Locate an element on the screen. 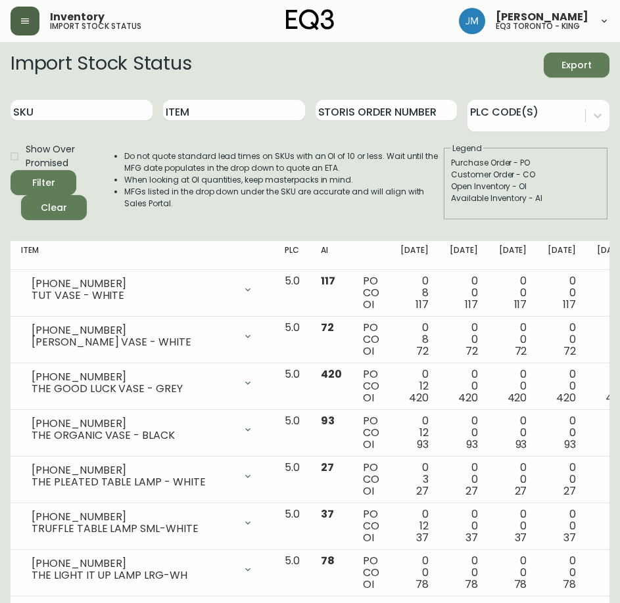 The image size is (620, 603). th: AI is located at coordinates (331, 256).